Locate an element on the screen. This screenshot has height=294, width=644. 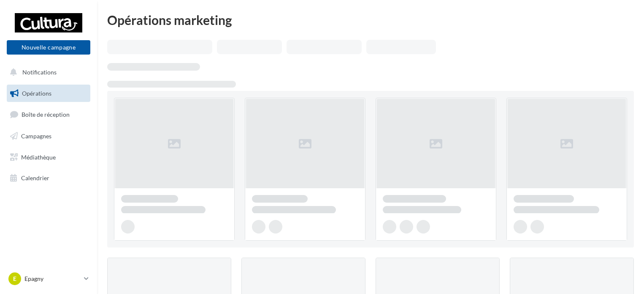
a: Boîte de réception is located at coordinates (48, 114).